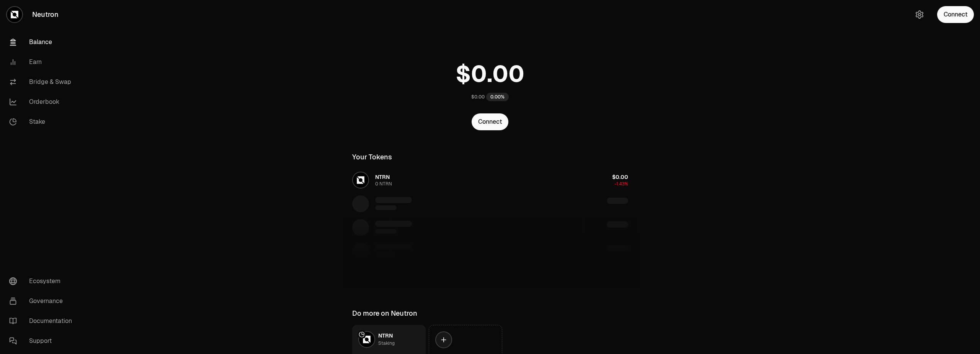 The image size is (980, 354). I want to click on a: Earn, so click(43, 62).